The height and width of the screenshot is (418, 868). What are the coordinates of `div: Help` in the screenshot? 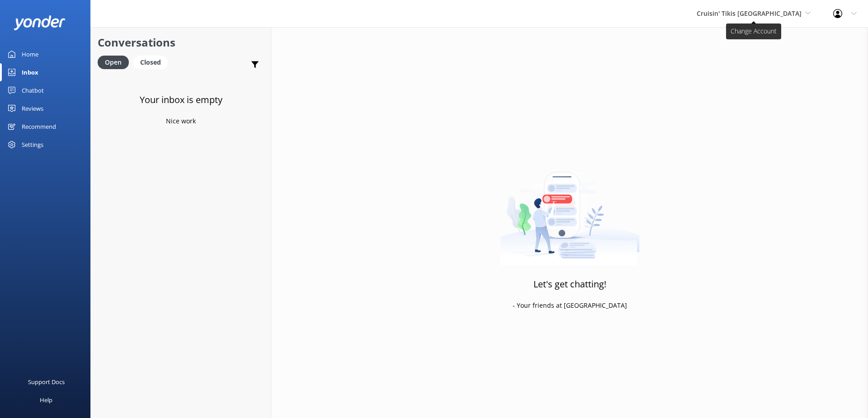 It's located at (46, 400).